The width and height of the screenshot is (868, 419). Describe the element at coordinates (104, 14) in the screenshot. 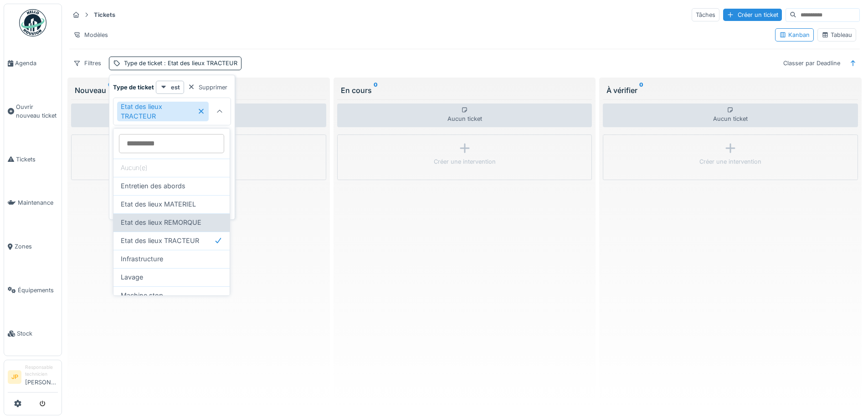

I see `strong: Tickets` at that location.